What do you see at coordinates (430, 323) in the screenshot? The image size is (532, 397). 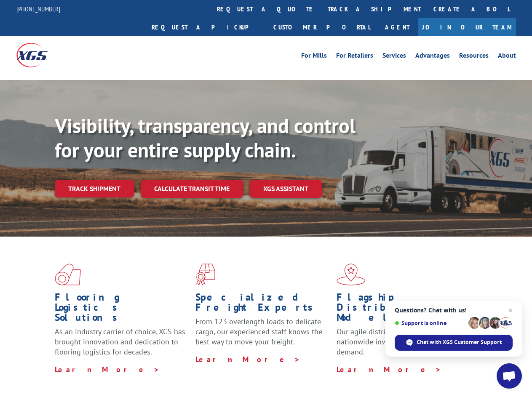 I see `span: Support is online` at bounding box center [430, 323].